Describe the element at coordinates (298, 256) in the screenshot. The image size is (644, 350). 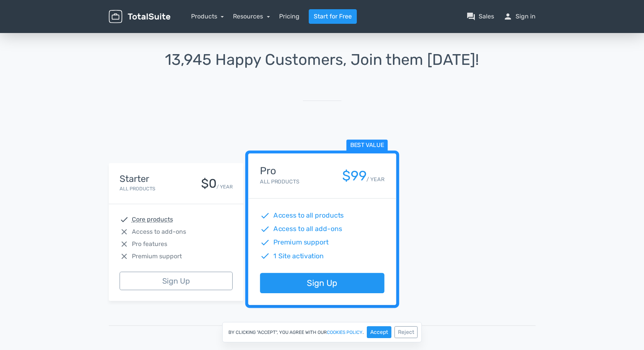
I see `span: 1 Site activation` at that location.